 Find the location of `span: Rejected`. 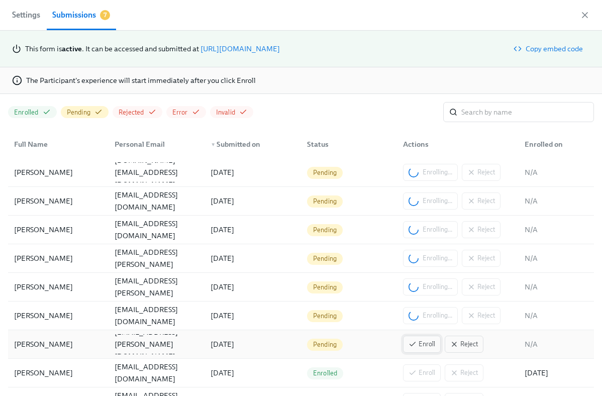

span: Rejected is located at coordinates (131, 112).